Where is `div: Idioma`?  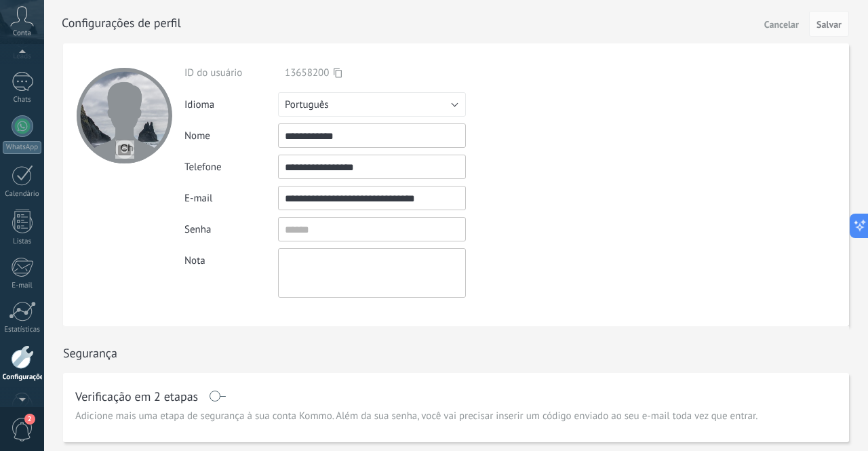
div: Idioma is located at coordinates (231, 104).